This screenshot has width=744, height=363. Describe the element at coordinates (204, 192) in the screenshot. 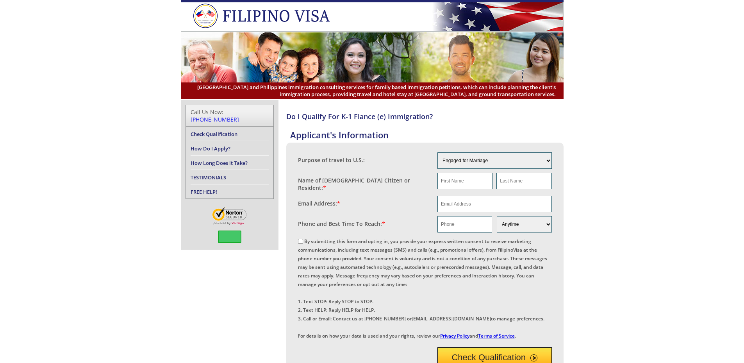

I see `a: FREE HELP!` at that location.